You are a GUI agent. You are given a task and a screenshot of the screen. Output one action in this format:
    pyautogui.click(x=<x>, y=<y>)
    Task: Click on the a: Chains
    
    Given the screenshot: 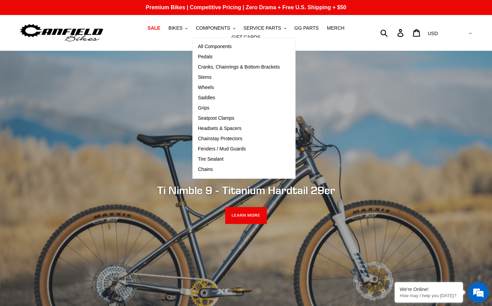 What is the action you would take?
    pyautogui.click(x=239, y=170)
    